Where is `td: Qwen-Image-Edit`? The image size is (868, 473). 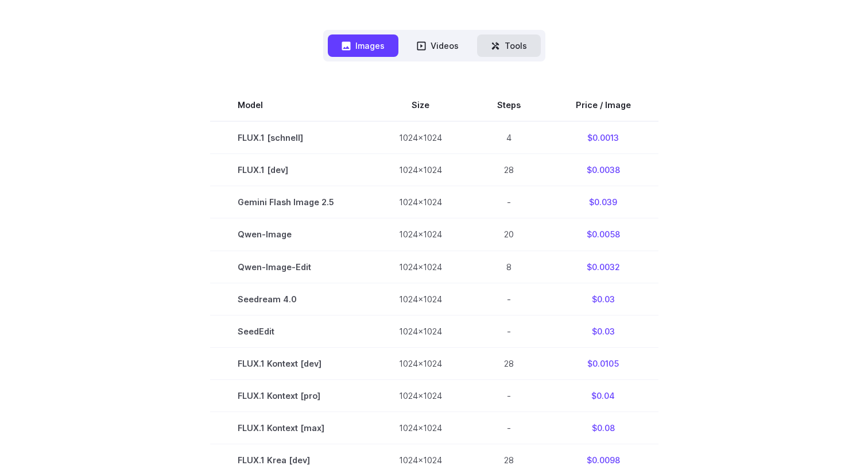
td: Qwen-Image-Edit is located at coordinates (290, 266).